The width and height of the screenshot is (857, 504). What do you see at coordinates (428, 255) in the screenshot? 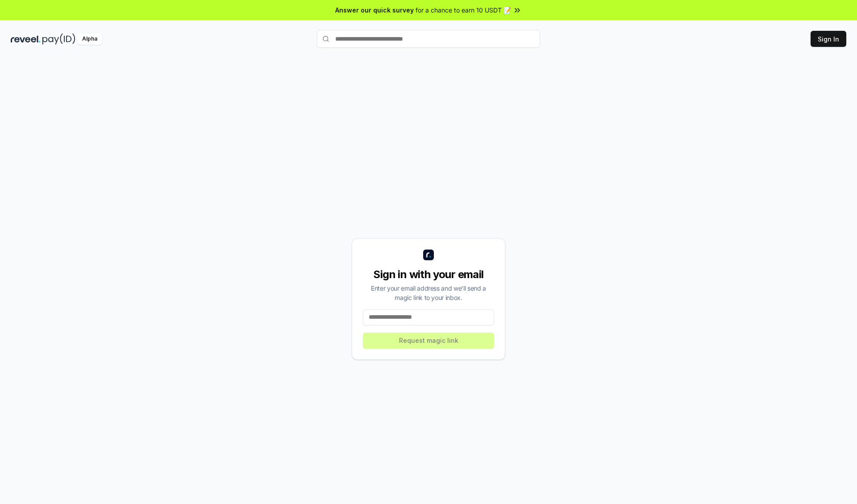
I see `img: logo_small` at bounding box center [428, 255].